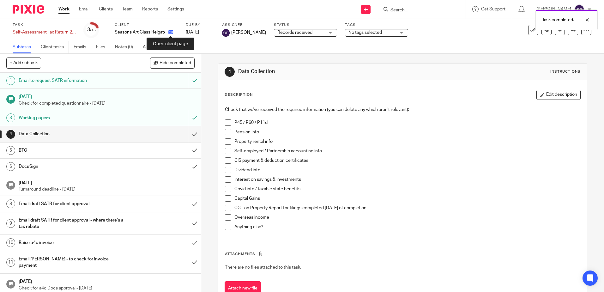 This screenshot has width=604, height=292. What do you see at coordinates (407, 217) in the screenshot?
I see `p: Overseas income` at bounding box center [407, 217].